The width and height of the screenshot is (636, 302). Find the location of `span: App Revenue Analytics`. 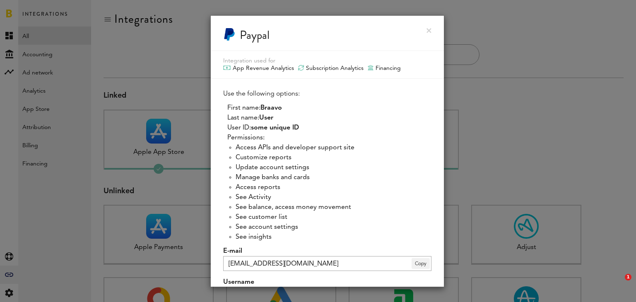

span: App Revenue Analytics is located at coordinates (263, 68).